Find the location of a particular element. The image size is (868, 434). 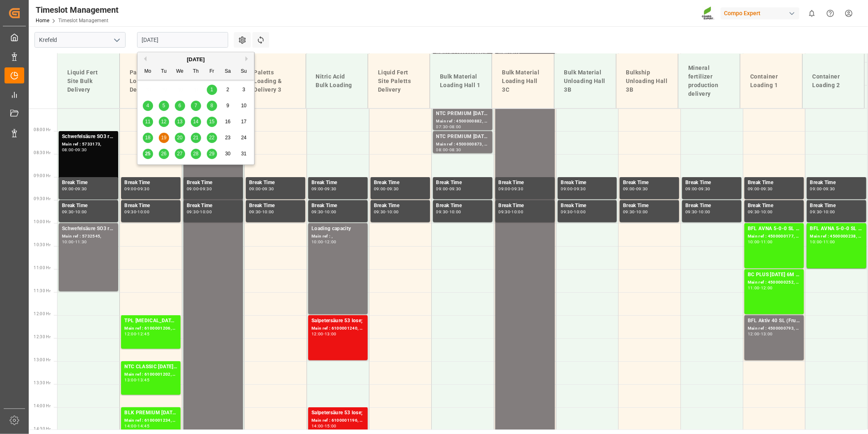

span: 27 is located at coordinates (179, 154).